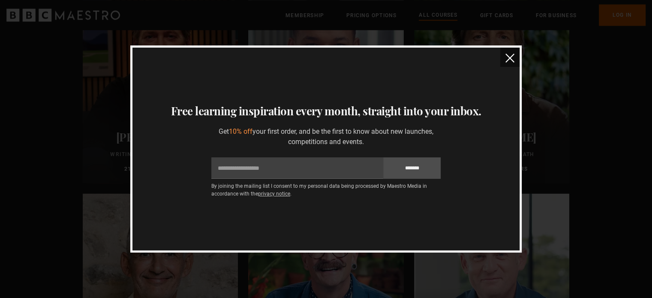  Describe the element at coordinates (240, 131) in the screenshot. I see `span: 10% off` at that location.